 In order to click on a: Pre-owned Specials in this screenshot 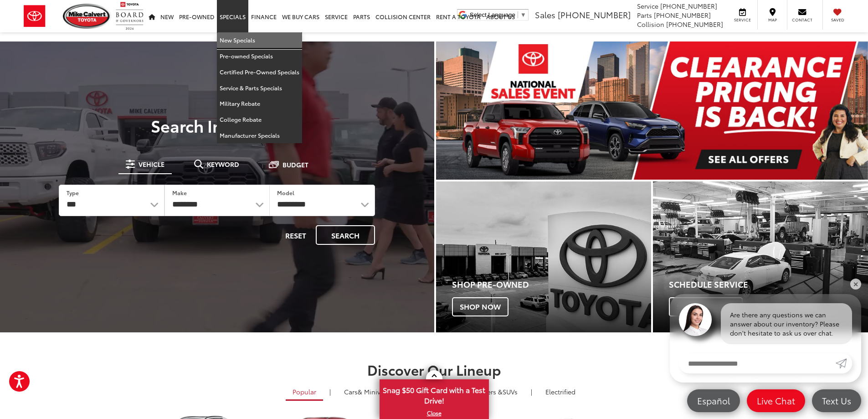, I will do `click(259, 56)`.